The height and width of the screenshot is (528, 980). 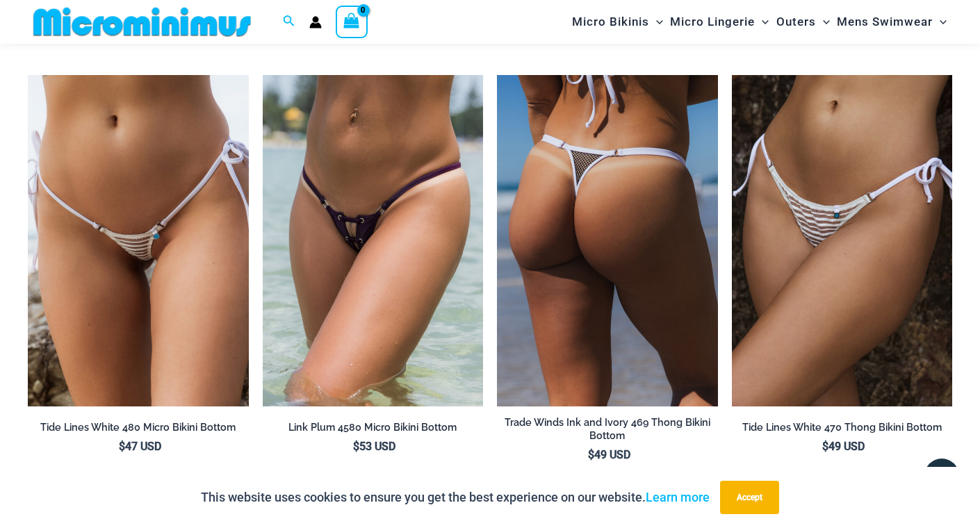 What do you see at coordinates (843, 240) in the screenshot?
I see `a: Tide Lines White 470 Thong 01Tide Lines White 470 Thong 02Tide Lines White 470 Thong 02` at bounding box center [843, 240].